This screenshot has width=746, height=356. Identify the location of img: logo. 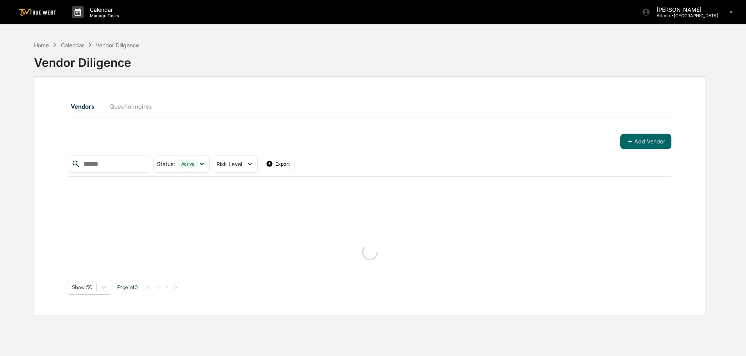
(37, 12).